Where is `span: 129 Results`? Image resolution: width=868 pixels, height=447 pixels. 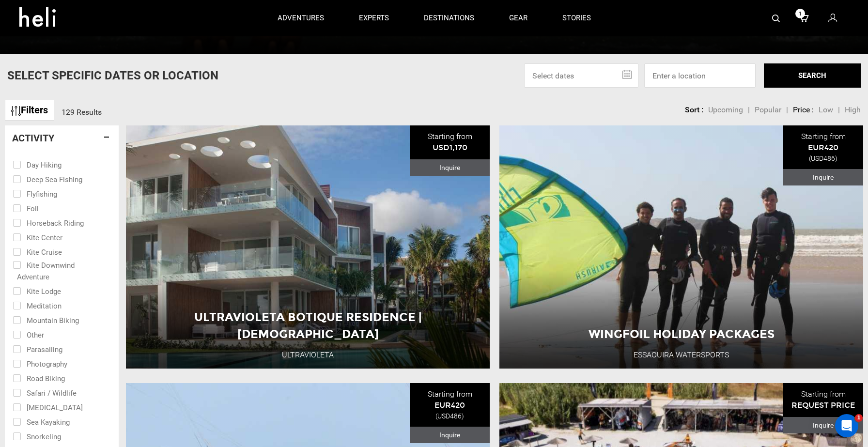
span: 129 Results is located at coordinates (82, 112).